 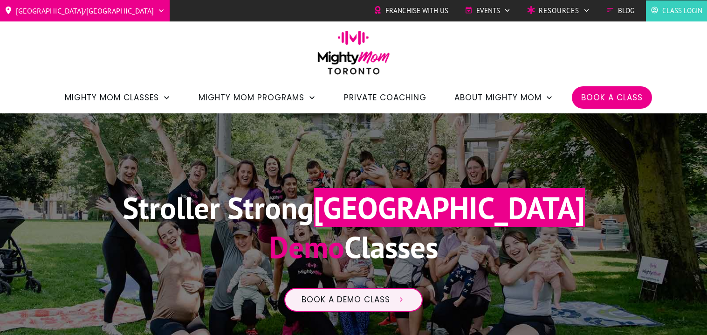 I want to click on span: Class Login, so click(x=683, y=11).